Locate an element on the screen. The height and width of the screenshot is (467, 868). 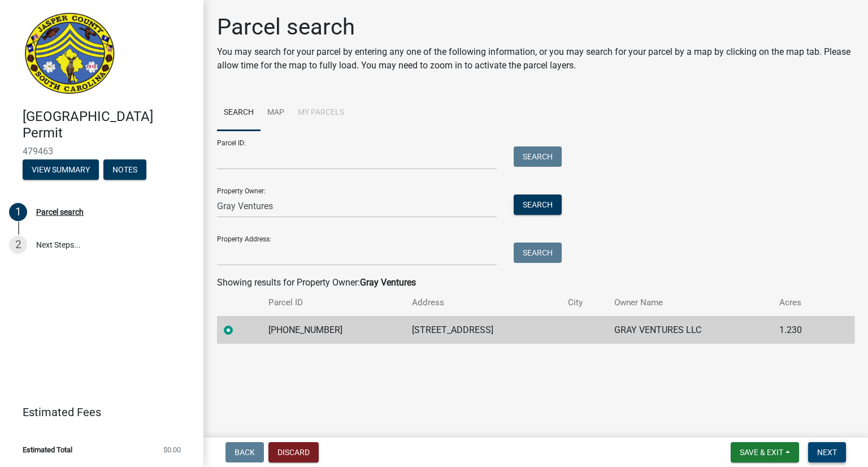
a: Estimated Fees is located at coordinates (97, 412).